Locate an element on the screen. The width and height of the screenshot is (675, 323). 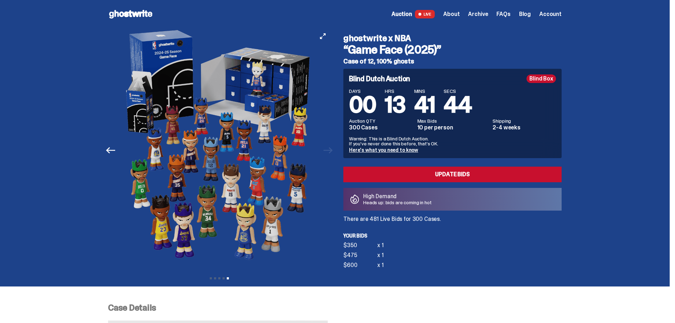
a: Account is located at coordinates (551, 14).